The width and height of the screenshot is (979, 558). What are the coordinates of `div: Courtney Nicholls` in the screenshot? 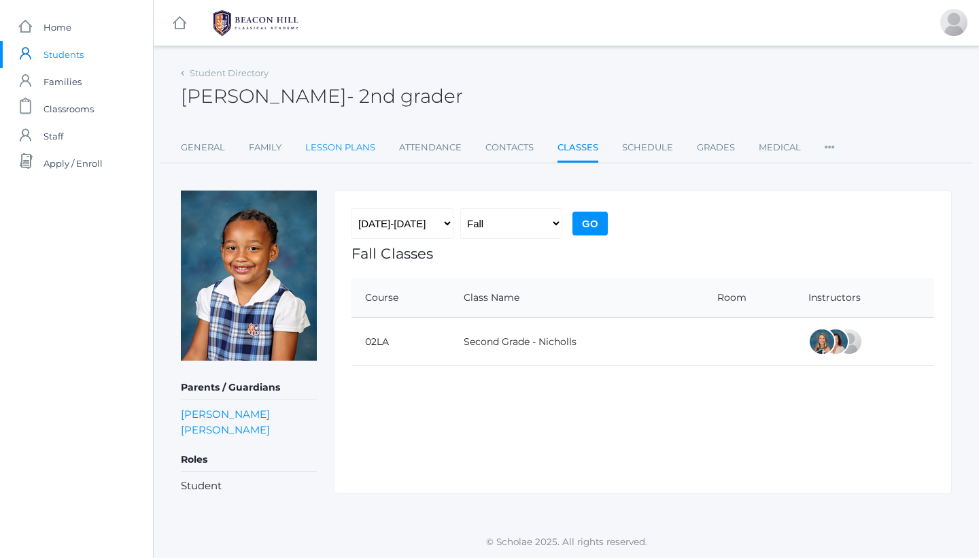 It's located at (822, 341).